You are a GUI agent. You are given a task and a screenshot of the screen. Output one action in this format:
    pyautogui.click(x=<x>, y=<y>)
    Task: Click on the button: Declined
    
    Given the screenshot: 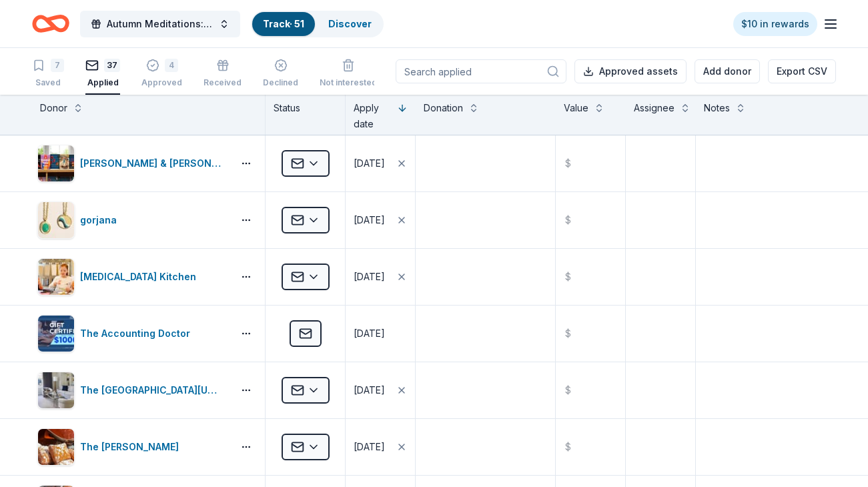 What is the action you would take?
    pyautogui.click(x=280, y=74)
    